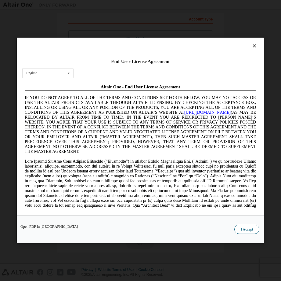  Describe the element at coordinates (118, 5) in the screenshot. I see `span: Altair One - End User License Agreement` at that location.